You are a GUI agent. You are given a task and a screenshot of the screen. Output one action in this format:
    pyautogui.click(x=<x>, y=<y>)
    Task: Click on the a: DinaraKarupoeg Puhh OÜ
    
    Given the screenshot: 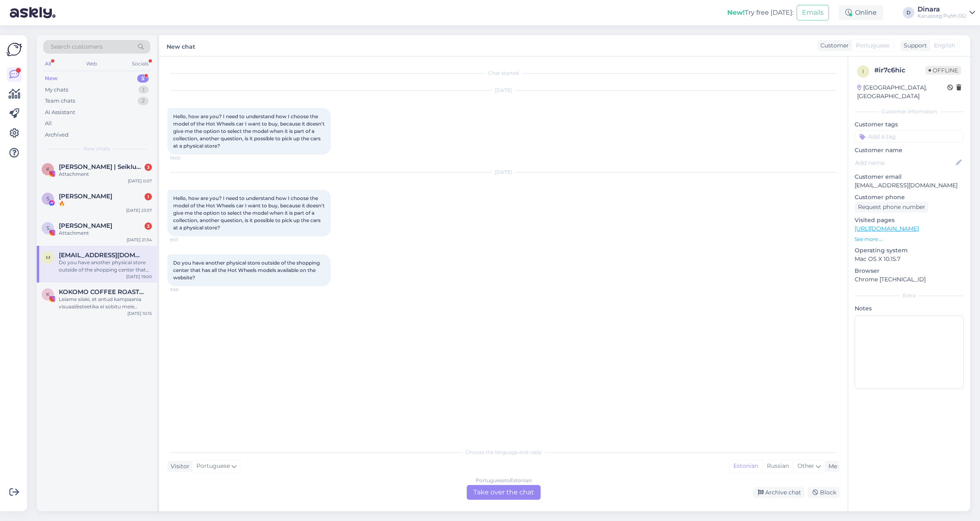 What is the action you would take?
    pyautogui.click(x=947, y=13)
    